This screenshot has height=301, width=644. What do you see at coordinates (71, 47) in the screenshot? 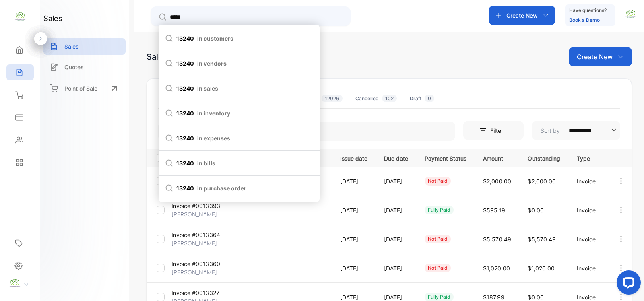
I see `p: Sales` at bounding box center [71, 47].